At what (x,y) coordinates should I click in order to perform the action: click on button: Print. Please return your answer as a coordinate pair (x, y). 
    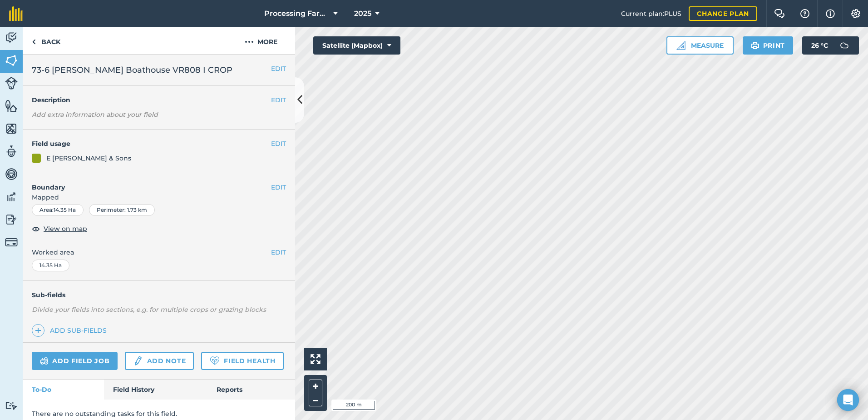
    Looking at the image, I should click on (769, 45).